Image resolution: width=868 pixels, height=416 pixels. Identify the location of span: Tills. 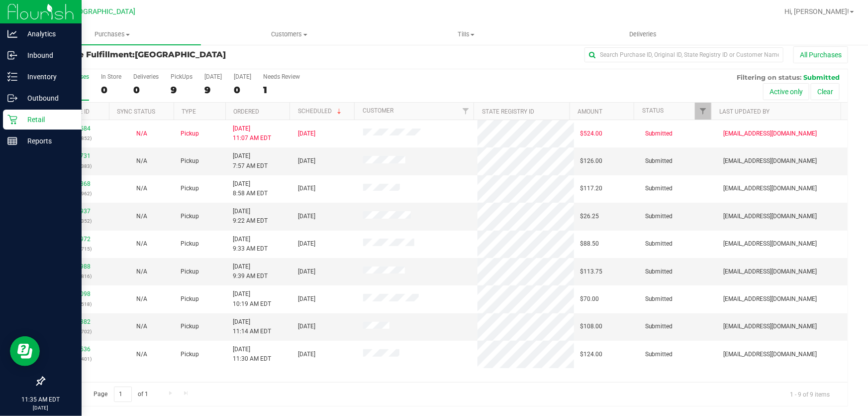
(466, 35).